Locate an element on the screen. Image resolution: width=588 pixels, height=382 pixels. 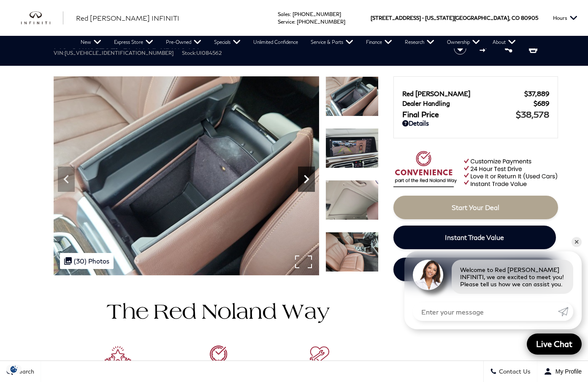
img: Agent profile photo is located at coordinates (428, 275).